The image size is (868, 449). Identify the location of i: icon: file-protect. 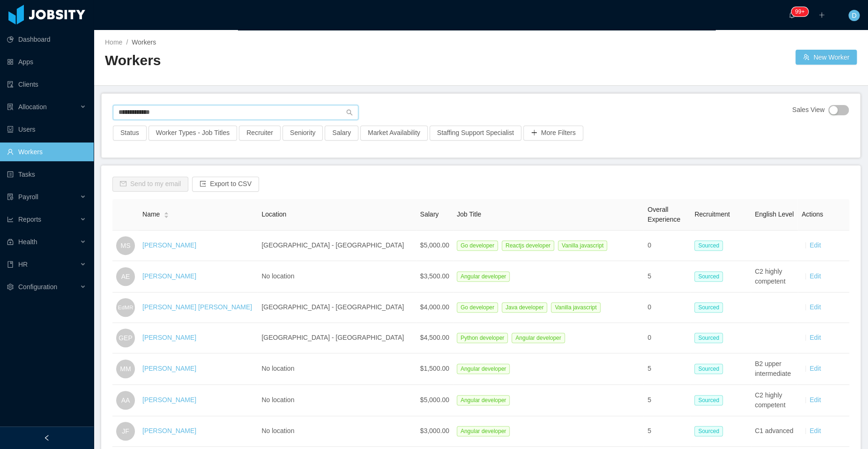
(11, 197).